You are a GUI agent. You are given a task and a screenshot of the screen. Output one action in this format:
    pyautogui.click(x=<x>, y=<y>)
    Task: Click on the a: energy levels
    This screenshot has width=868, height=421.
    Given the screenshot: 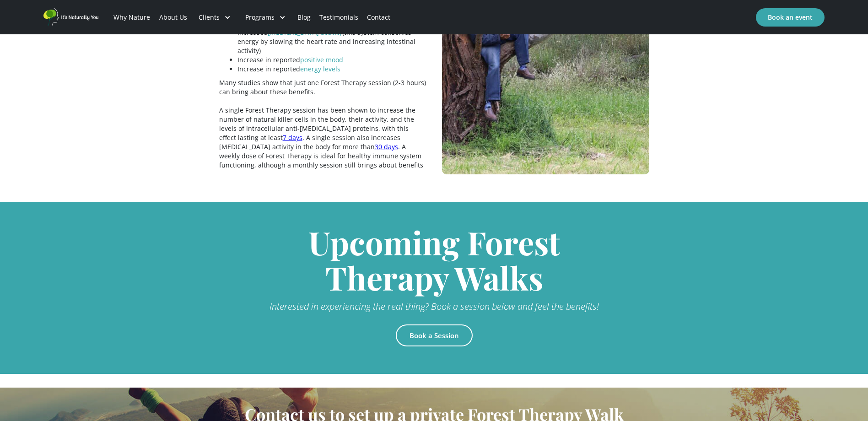 What is the action you would take?
    pyautogui.click(x=321, y=68)
    